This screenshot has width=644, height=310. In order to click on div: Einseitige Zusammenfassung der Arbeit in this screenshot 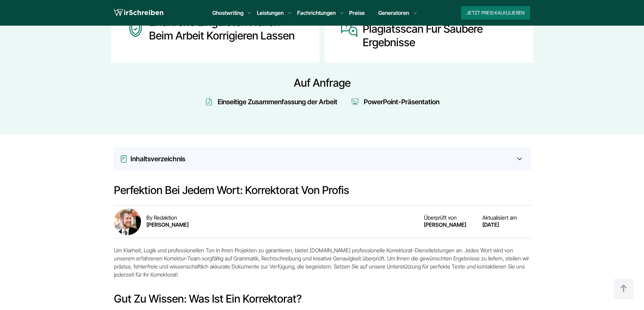, I will do `click(278, 102)`.